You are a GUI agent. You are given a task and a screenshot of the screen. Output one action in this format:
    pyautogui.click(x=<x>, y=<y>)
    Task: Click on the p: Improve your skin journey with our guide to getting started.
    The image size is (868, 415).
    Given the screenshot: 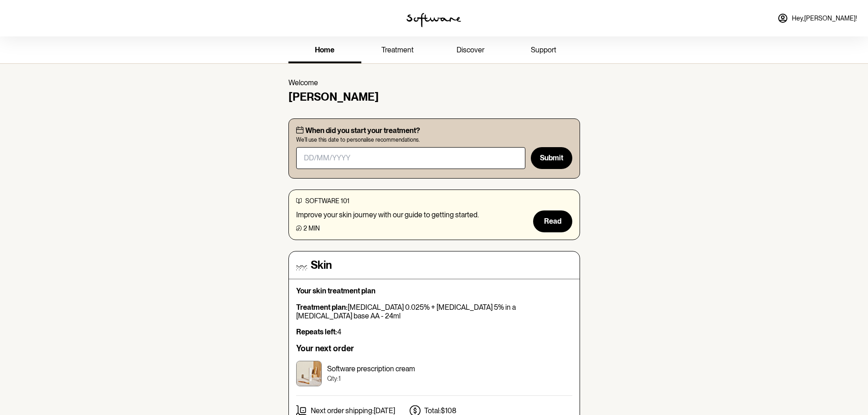 What is the action you would take?
    pyautogui.click(x=387, y=215)
    